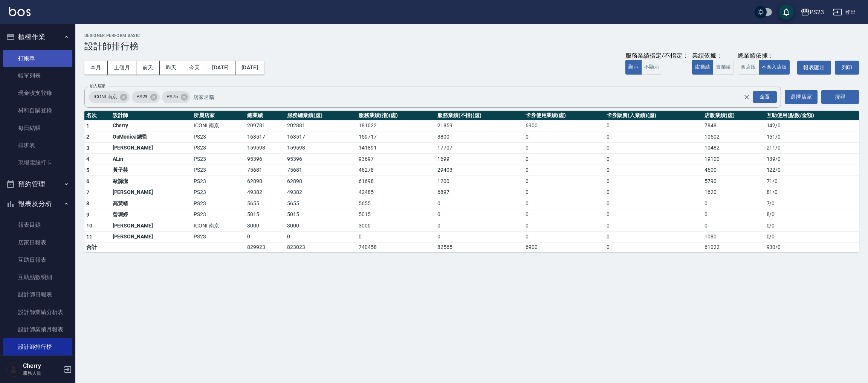  Describe the element at coordinates (812, 214) in the screenshot. I see `td: 8 / 0` at that location.